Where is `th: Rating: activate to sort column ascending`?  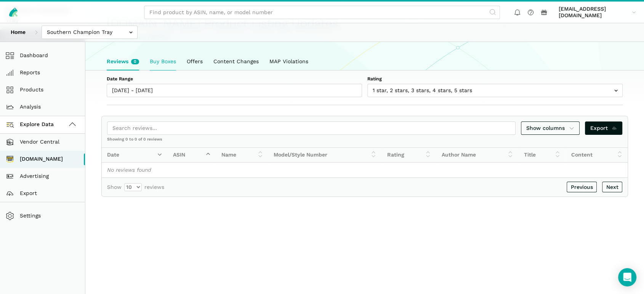 th: Rating: activate to sort column ascending is located at coordinates (409, 155).